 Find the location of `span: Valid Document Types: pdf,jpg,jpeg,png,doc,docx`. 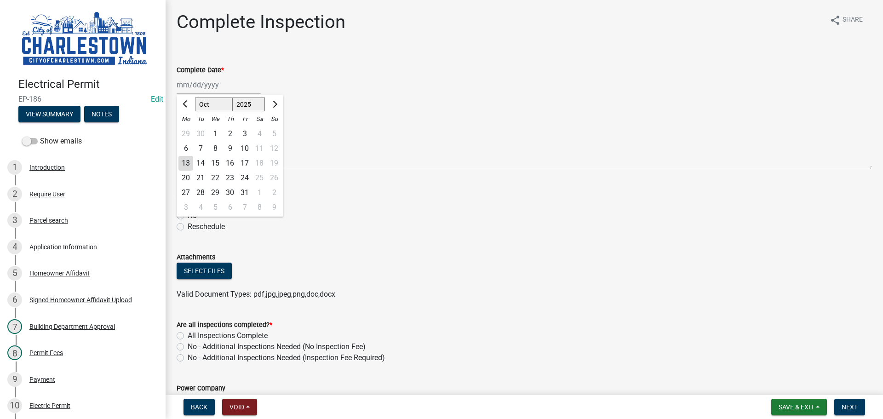

span: Valid Document Types: pdf,jpg,jpeg,png,doc,docx is located at coordinates (256, 294).